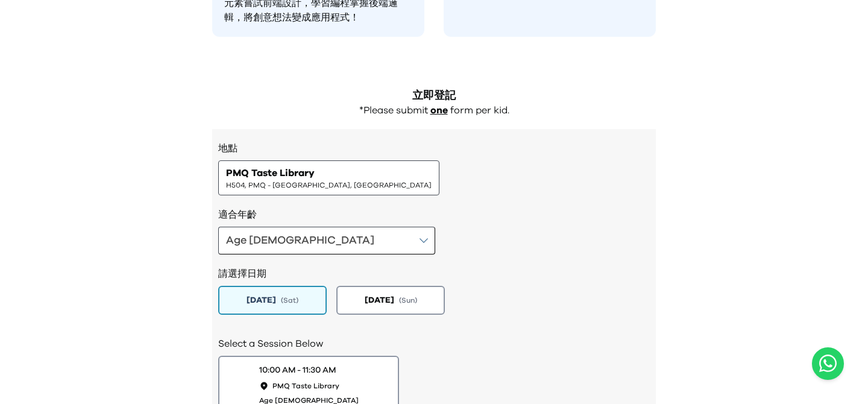 Image resolution: width=868 pixels, height=404 pixels. I want to click on p: one, so click(439, 110).